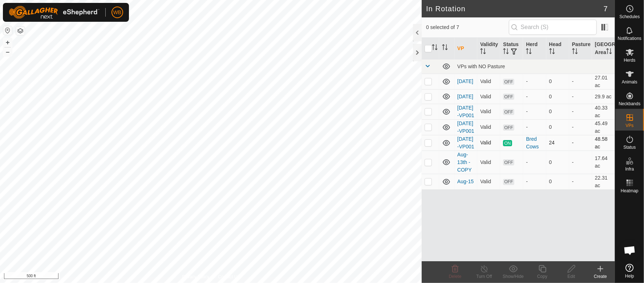 The width and height of the screenshot is (644, 283). Describe the element at coordinates (605, 9) in the screenshot. I see `span: 7` at that location.